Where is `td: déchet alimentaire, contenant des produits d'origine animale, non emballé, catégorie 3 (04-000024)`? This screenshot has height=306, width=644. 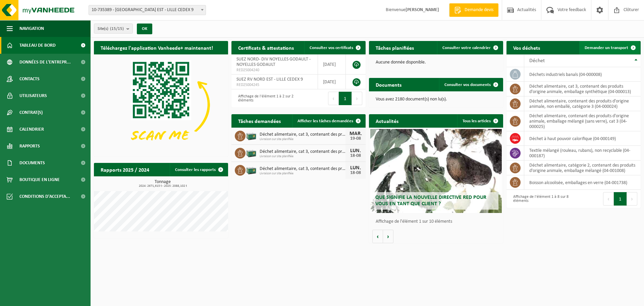 td: déchet alimentaire, contenant des produits d'origine animale, non emballé, catégorie 3 (04-000024) is located at coordinates (582, 104).